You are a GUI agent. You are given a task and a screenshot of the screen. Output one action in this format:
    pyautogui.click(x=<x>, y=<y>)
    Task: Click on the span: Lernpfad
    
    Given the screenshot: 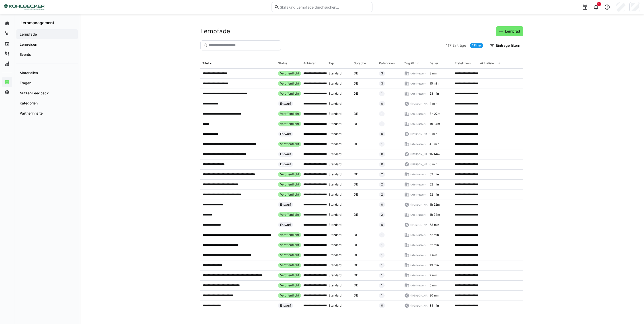 What is the action you would take?
    pyautogui.click(x=513, y=31)
    